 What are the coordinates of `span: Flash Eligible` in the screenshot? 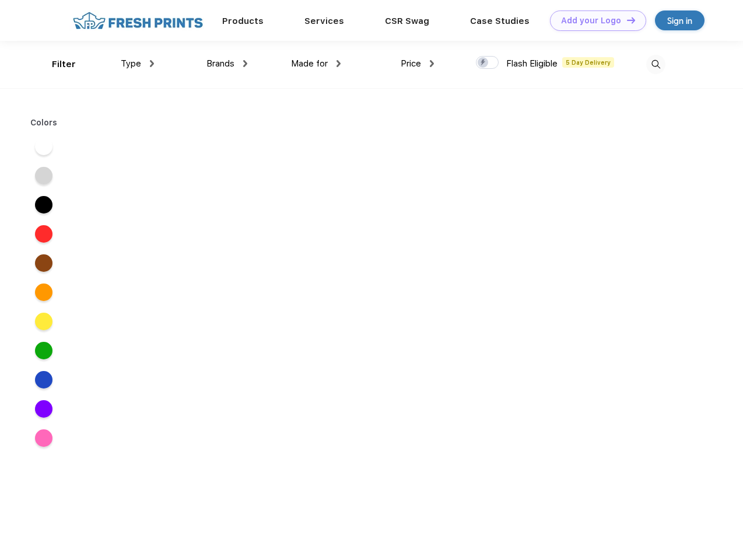 It's located at (532, 64).